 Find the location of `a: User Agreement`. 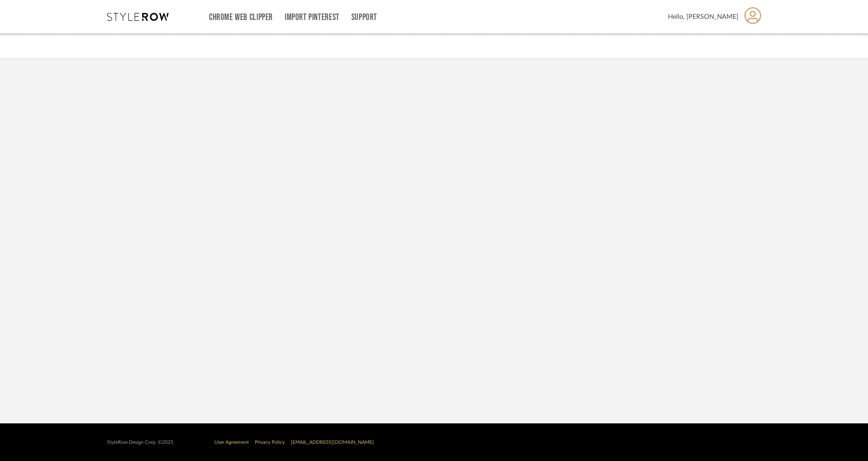

a: User Agreement is located at coordinates (231, 442).